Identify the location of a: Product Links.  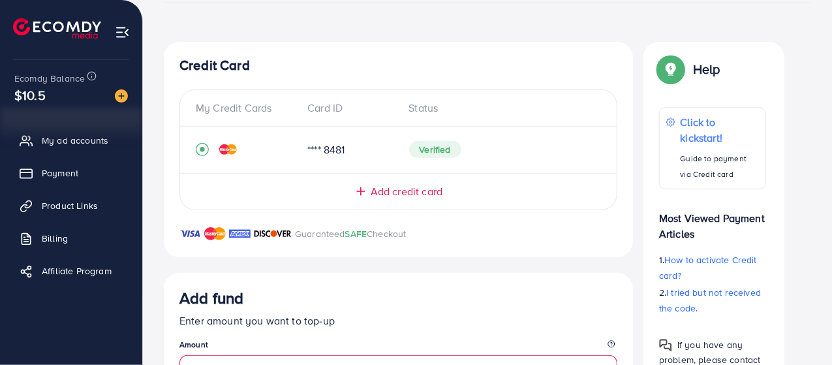
(71, 205).